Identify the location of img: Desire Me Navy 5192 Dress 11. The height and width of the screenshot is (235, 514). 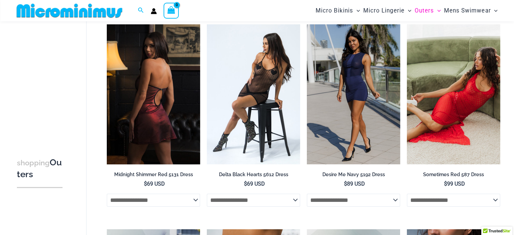
(353, 94).